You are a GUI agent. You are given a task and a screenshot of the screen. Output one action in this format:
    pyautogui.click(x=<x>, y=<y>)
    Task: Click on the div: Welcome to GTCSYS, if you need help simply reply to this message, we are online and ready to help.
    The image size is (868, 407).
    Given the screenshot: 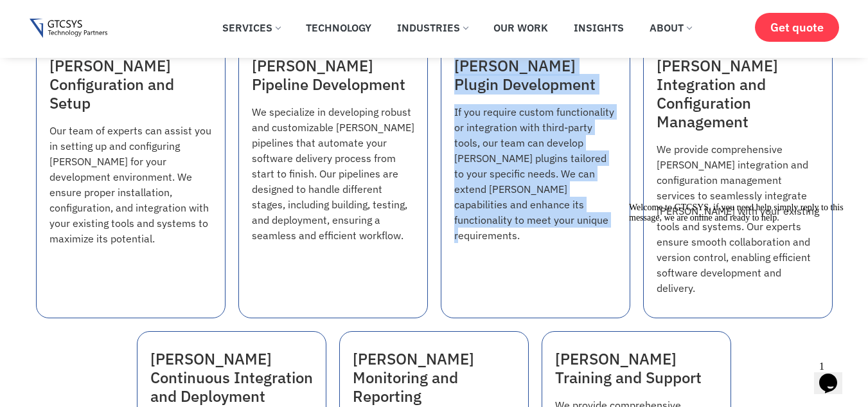 What is the action you would take?
    pyautogui.click(x=121, y=16)
    